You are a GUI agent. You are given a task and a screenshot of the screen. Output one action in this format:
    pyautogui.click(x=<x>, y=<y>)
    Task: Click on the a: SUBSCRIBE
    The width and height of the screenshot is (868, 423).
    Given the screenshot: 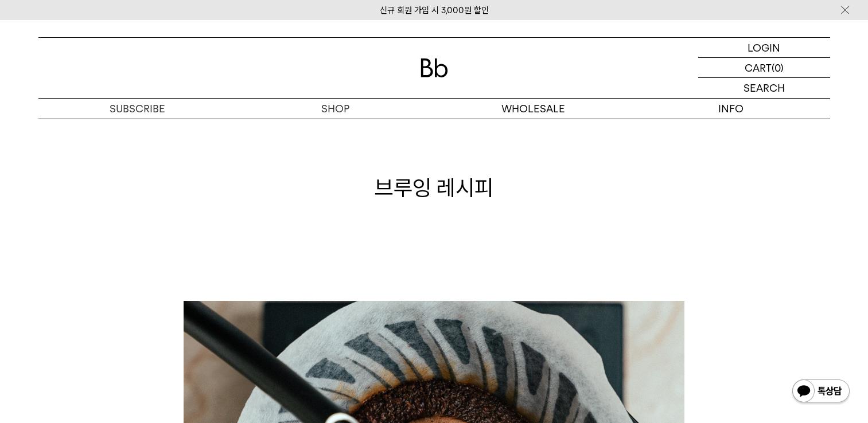 What is the action you would take?
    pyautogui.click(x=137, y=108)
    